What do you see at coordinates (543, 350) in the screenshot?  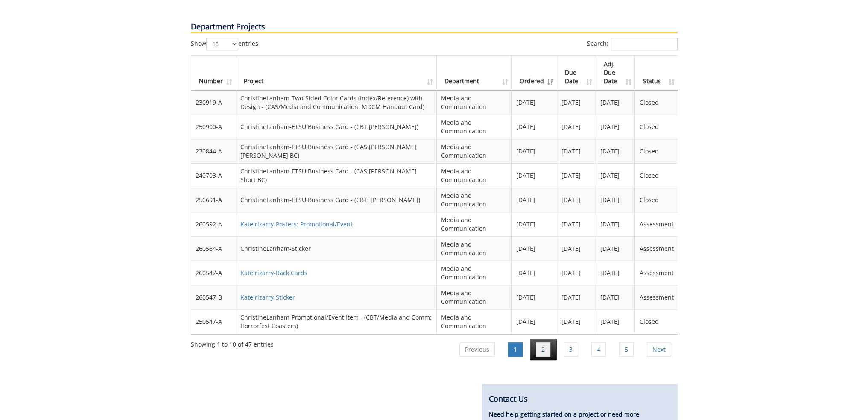 I see `a: 2` at bounding box center [543, 350].